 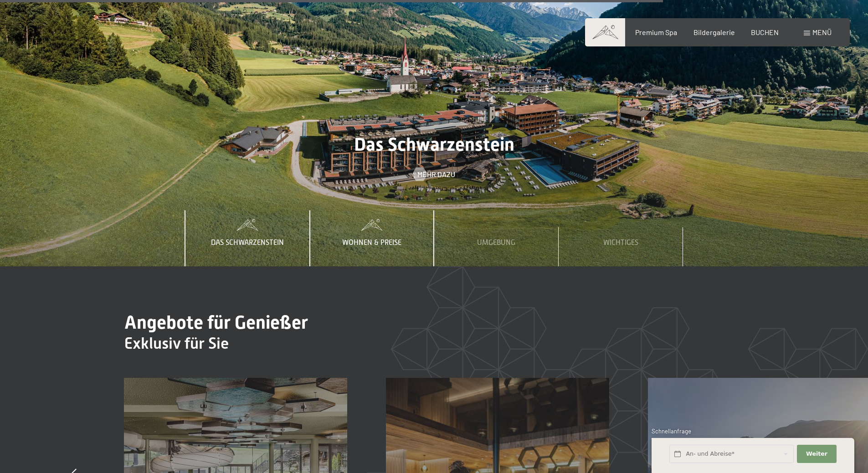 What do you see at coordinates (496, 243) in the screenshot?
I see `span: Umgebung` at bounding box center [496, 243].